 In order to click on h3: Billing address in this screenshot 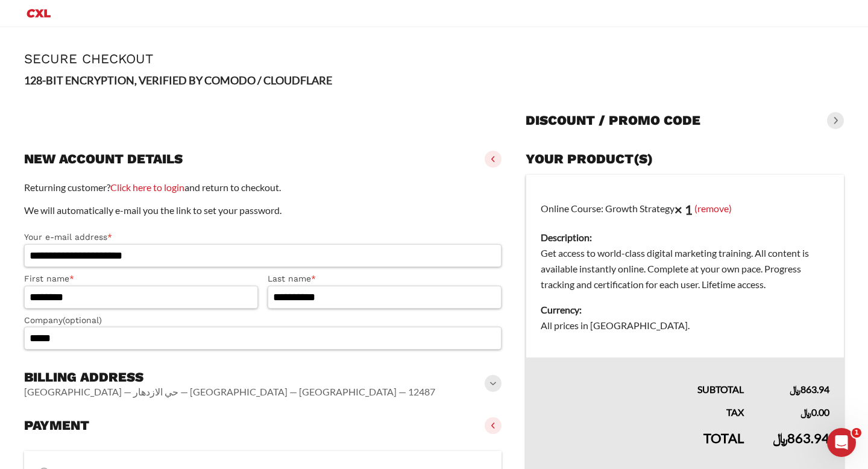, I will do `click(229, 377)`.